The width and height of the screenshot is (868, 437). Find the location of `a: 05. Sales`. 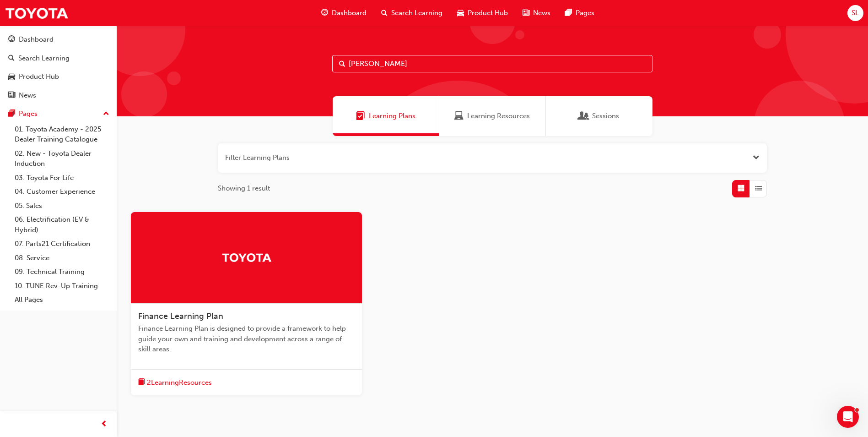

a: 05. Sales is located at coordinates (62, 205).